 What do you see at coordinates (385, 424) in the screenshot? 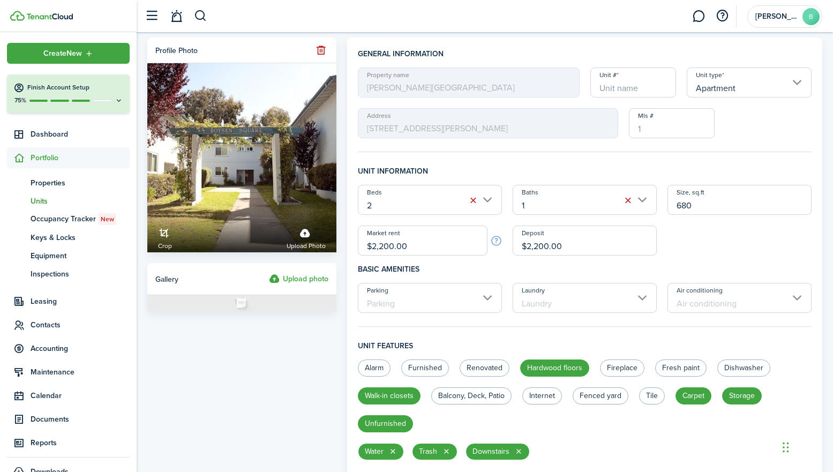
I see `label: Unfurnished` at bounding box center [385, 424].